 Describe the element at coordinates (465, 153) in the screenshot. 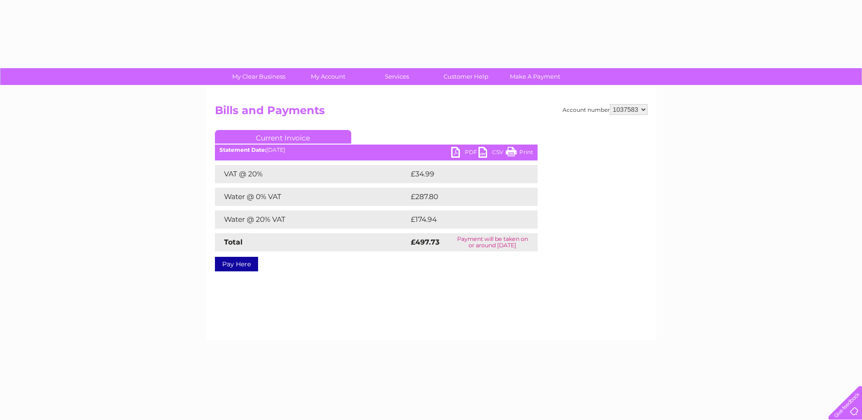

I see `a: PDF` at that location.